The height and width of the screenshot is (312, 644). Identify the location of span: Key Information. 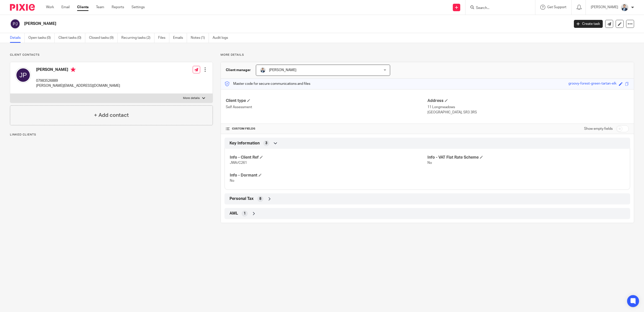
(244, 143).